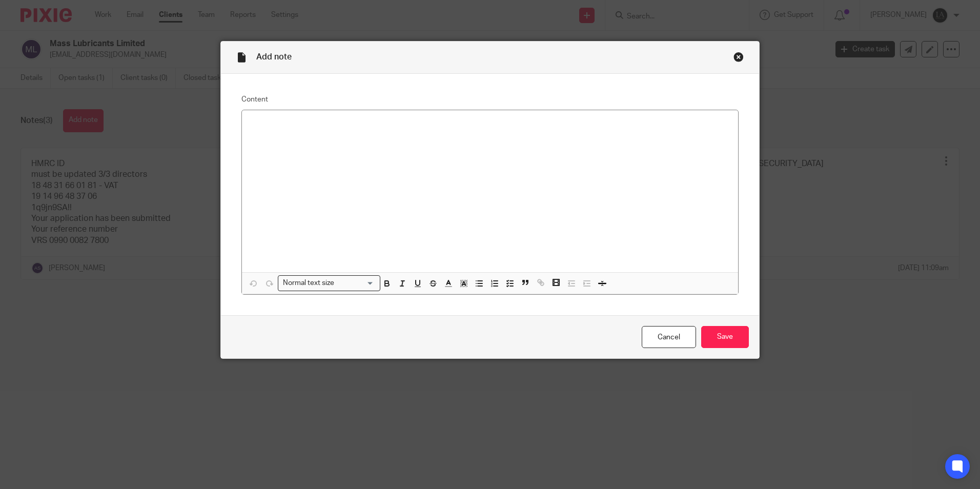 This screenshot has height=489, width=980. I want to click on a: Cancel, so click(669, 337).